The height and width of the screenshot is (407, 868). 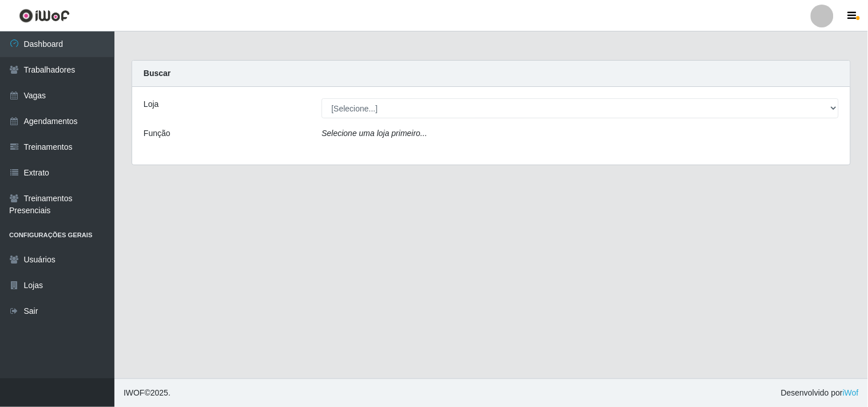 I want to click on label: Função, so click(x=156, y=133).